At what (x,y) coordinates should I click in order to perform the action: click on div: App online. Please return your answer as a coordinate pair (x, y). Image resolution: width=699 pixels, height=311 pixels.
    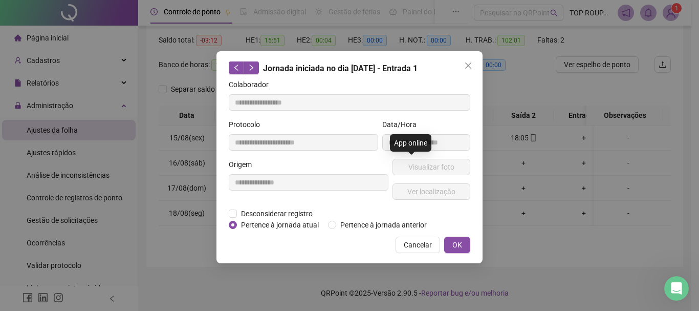
    Looking at the image, I should click on (410, 143).